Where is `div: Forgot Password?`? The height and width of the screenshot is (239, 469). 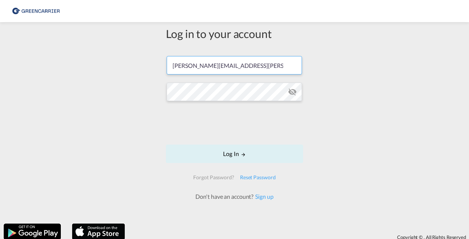
div: Forgot Password? is located at coordinates (213, 177).